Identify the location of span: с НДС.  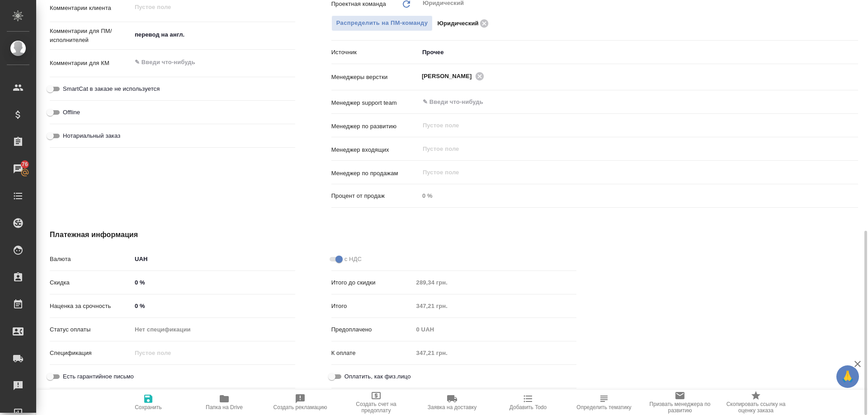
(353, 259).